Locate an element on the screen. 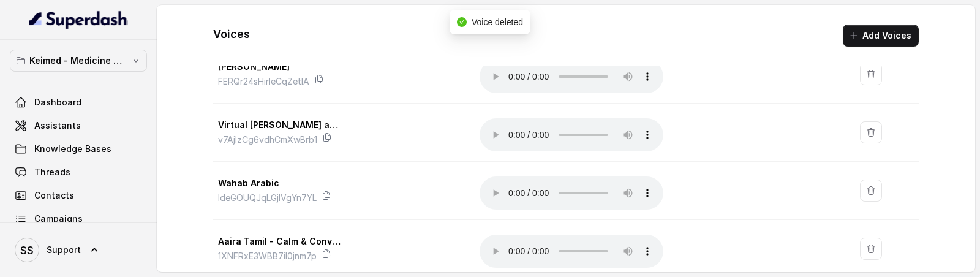 Image resolution: width=980 pixels, height=277 pixels. span: Dashboard is located at coordinates (57, 102).